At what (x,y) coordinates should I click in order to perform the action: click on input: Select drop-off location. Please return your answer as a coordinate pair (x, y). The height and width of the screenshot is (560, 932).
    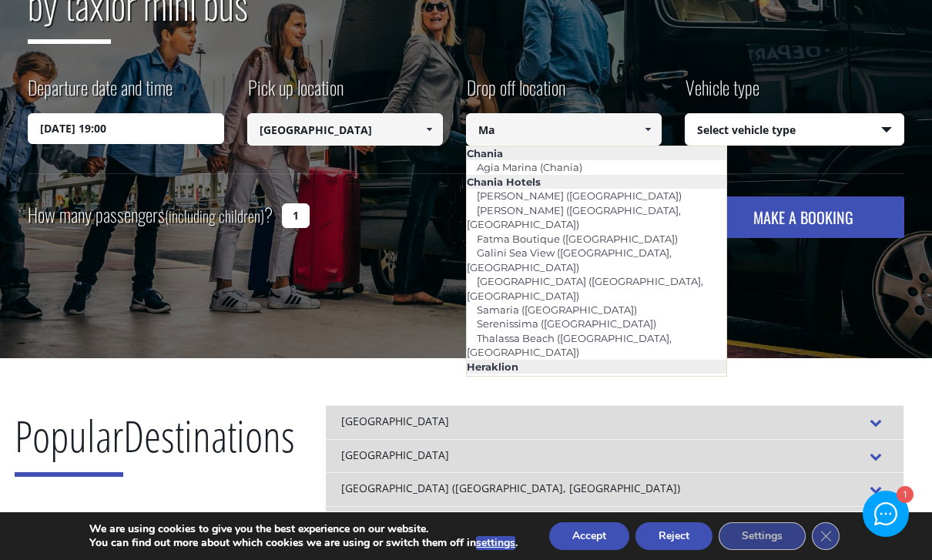
    Looking at the image, I should click on (564, 130).